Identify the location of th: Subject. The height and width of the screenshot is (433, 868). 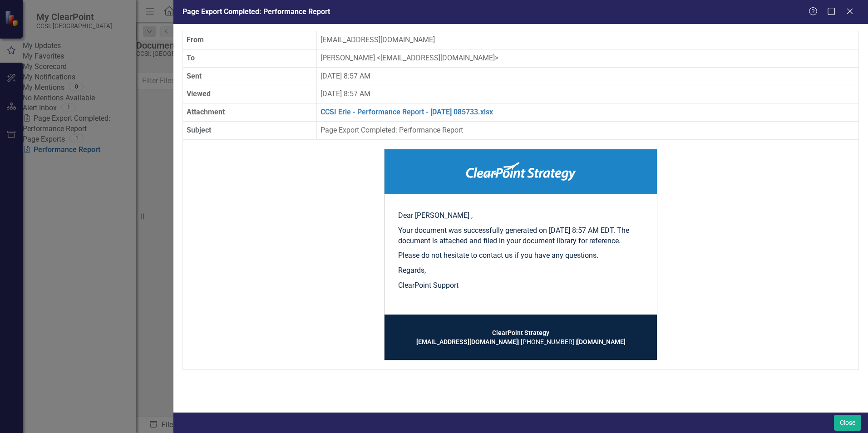
(249, 131).